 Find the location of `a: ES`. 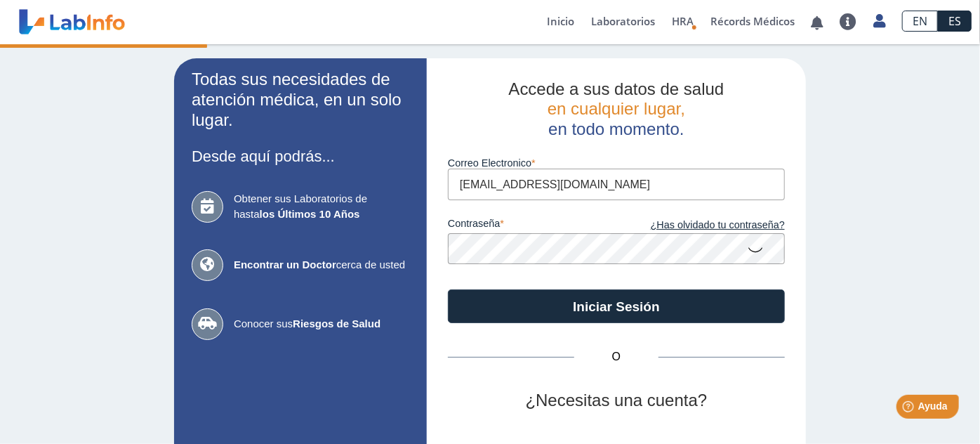

a: ES is located at coordinates (955, 21).